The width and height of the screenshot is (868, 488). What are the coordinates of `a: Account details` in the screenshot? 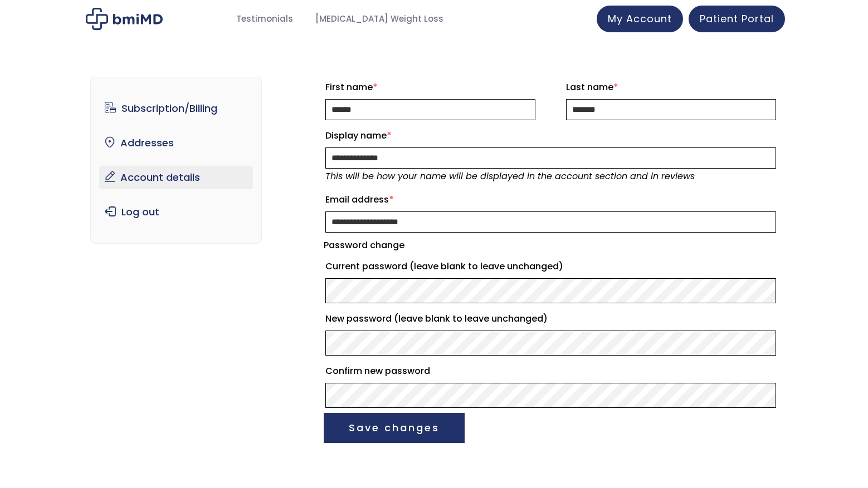 It's located at (176, 177).